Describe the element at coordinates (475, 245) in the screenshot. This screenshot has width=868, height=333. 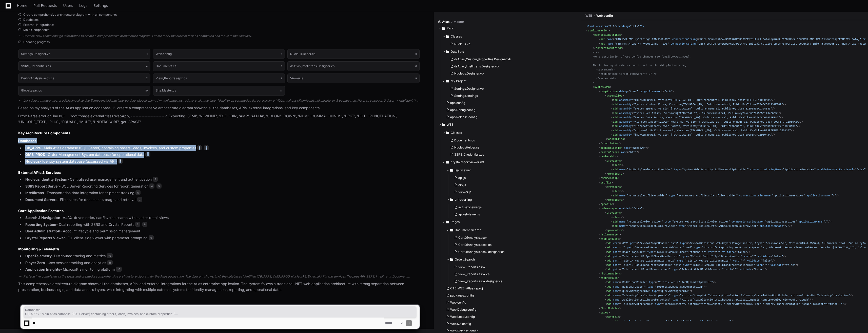
I see `span: CertOfAnalysis.aspx.cs` at that location.